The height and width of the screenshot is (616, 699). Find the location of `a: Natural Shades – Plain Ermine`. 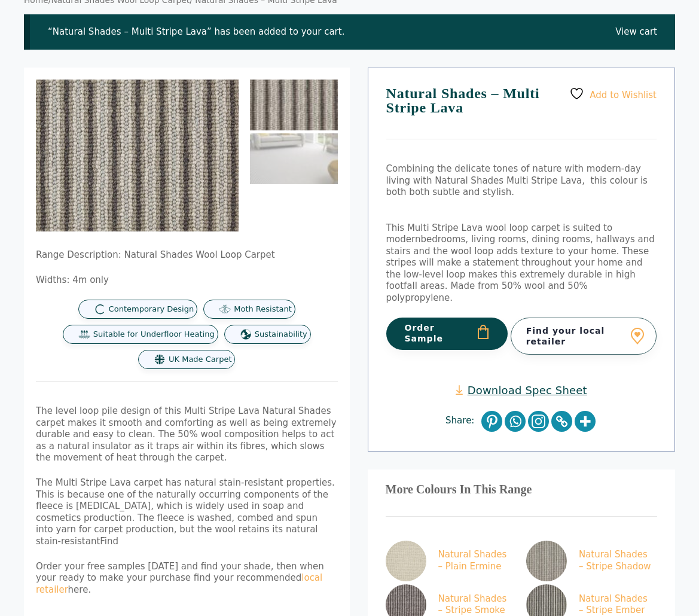

a: Natural Shades – Plain Ermine is located at coordinates (449, 561).